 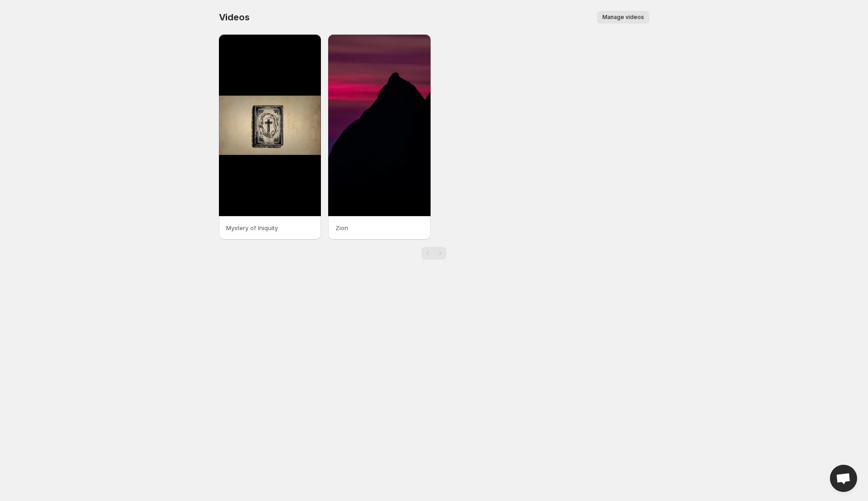 What do you see at coordinates (843, 478) in the screenshot?
I see `a: Open chat` at bounding box center [843, 478].